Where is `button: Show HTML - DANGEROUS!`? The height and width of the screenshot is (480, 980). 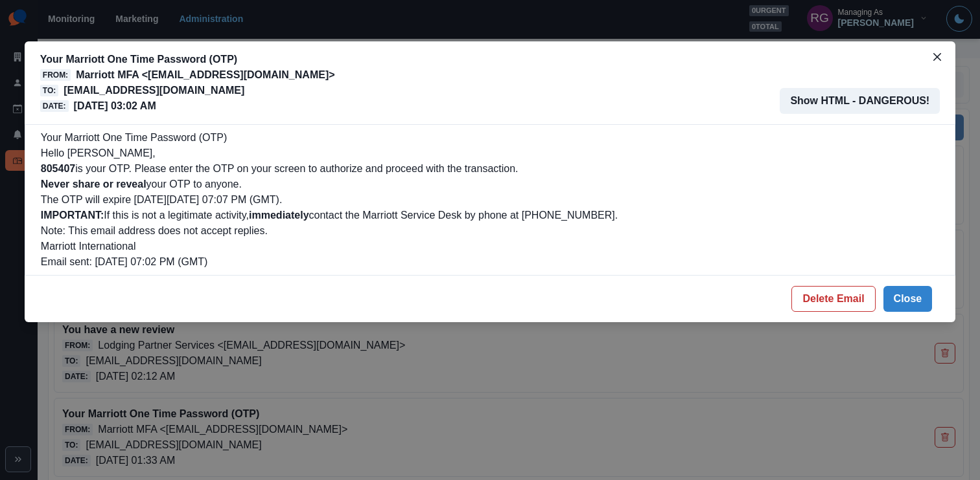
button: Show HTML - DANGEROUS! is located at coordinates (860, 101).